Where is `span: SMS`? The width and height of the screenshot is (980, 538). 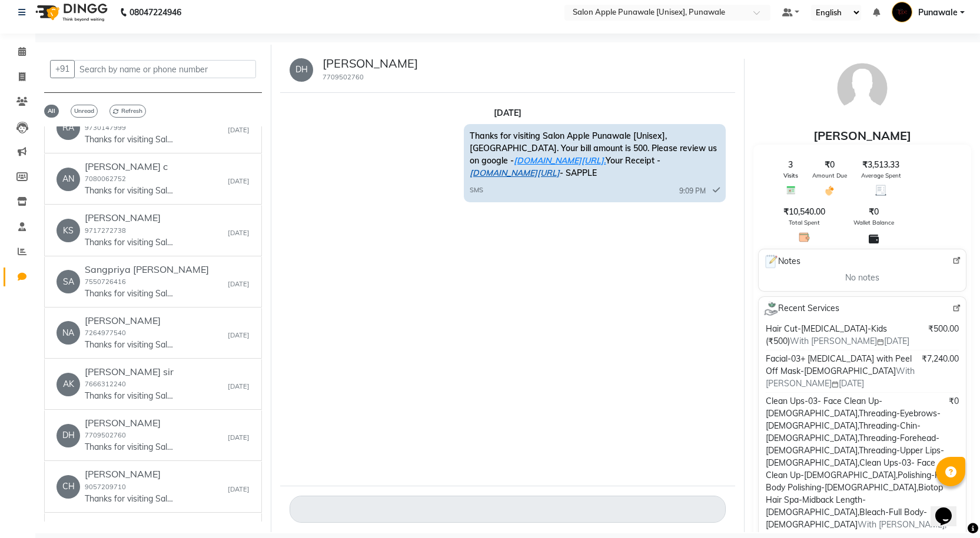 span: SMS is located at coordinates (476, 190).